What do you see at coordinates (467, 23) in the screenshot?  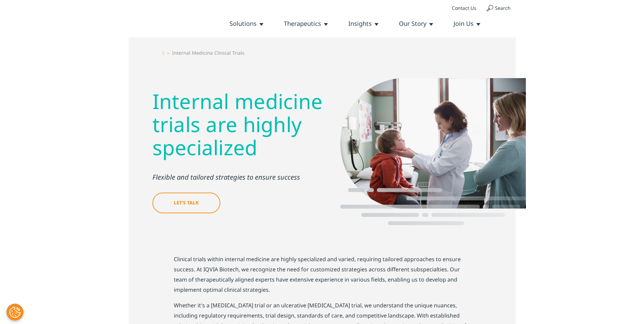 I see `a: Join Us` at bounding box center [467, 23].